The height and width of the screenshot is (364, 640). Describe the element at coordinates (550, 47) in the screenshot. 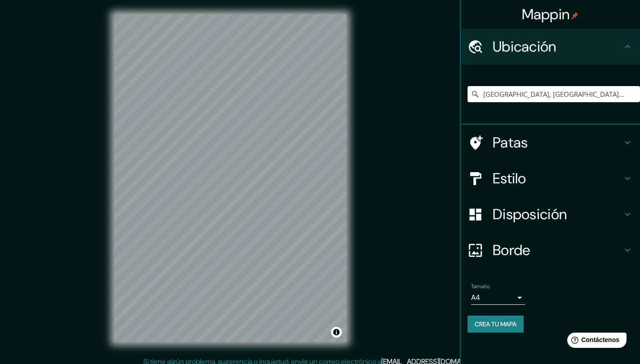

I see `div: Ubicación` at that location.